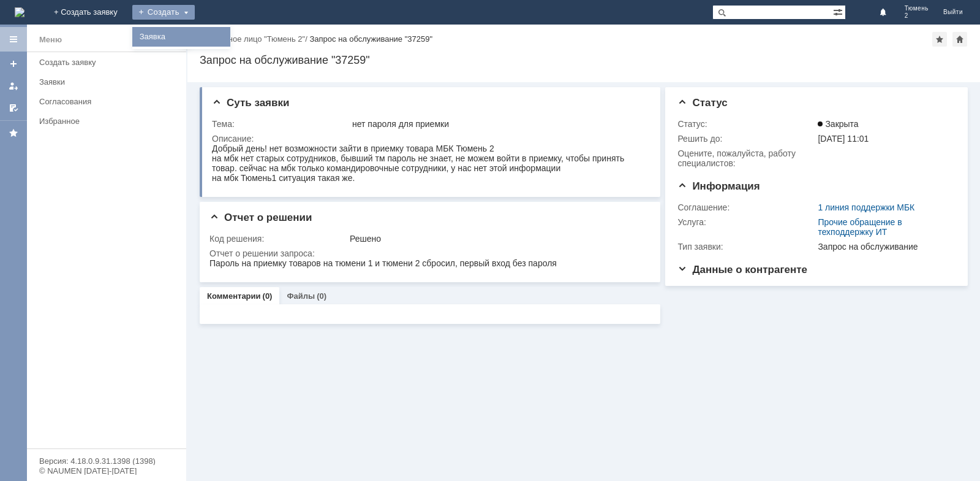  Describe the element at coordinates (917, 8) in the screenshot. I see `span: Тюмень` at that location.